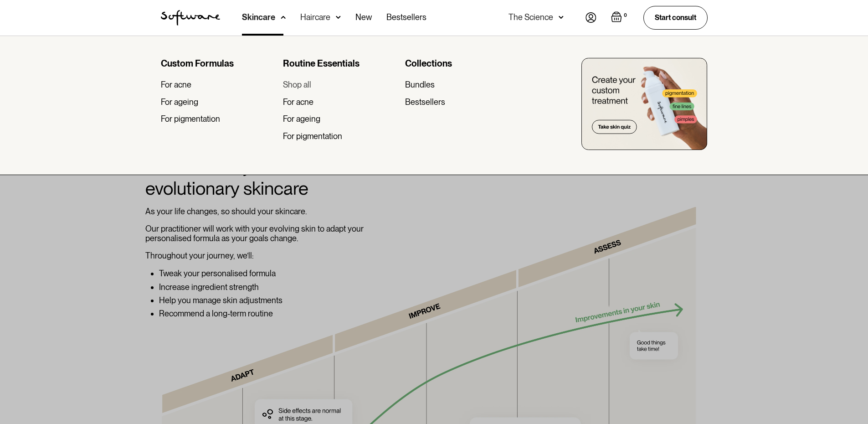 The image size is (868, 424). What do you see at coordinates (297, 85) in the screenshot?
I see `div: Shop all` at bounding box center [297, 85].